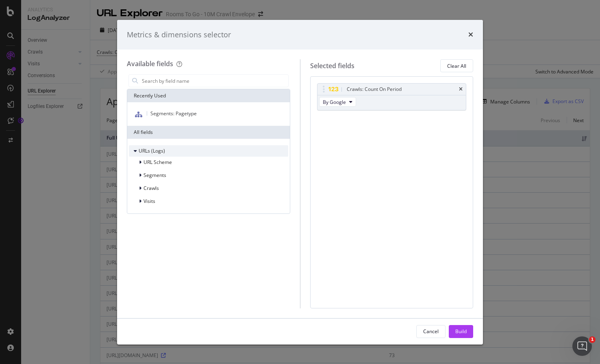  I want to click on button: Cancel, so click(431, 332).